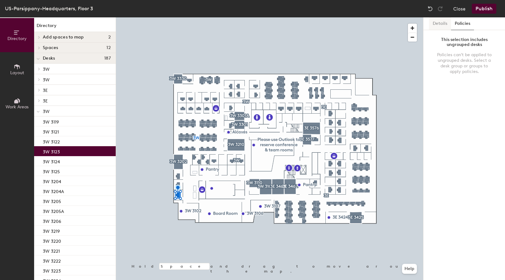 The image size is (505, 280). Describe the element at coordinates (430, 9) in the screenshot. I see `img: Undo` at that location.